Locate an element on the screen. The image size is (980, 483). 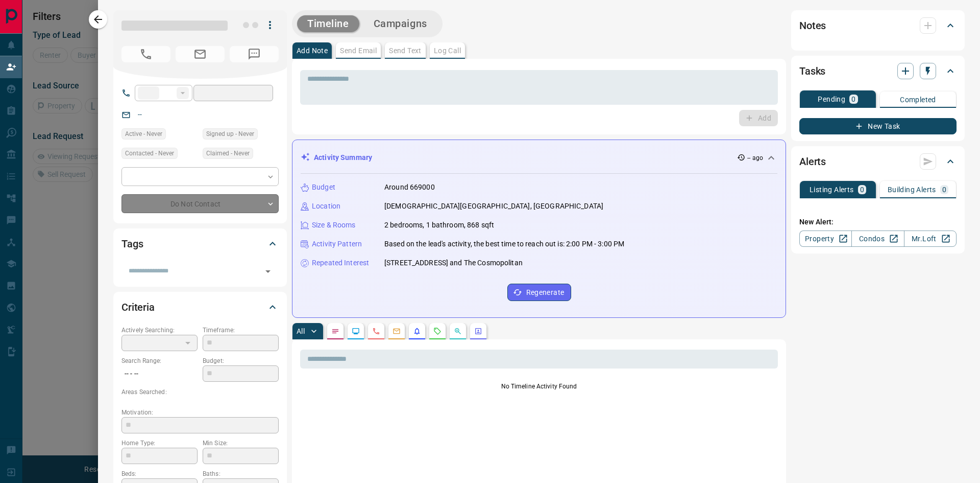
button: Campaigns is located at coordinates (400, 24).